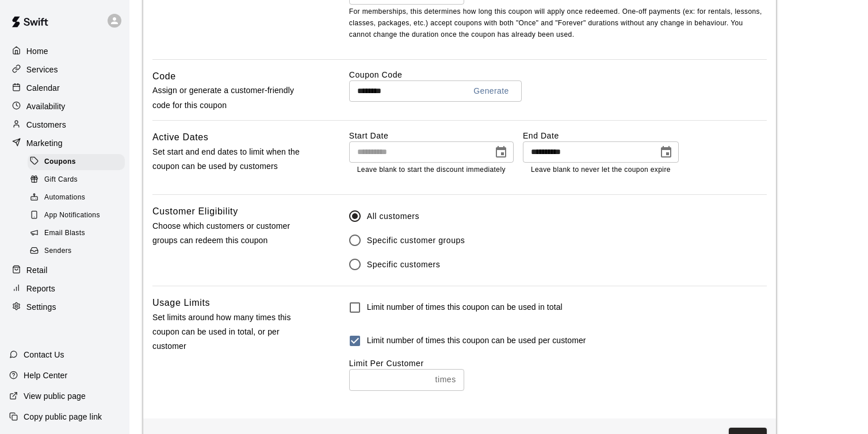  What do you see at coordinates (666, 152) in the screenshot?
I see `button: Choose date, selected date is Aug 19, 2025` at bounding box center [666, 152].